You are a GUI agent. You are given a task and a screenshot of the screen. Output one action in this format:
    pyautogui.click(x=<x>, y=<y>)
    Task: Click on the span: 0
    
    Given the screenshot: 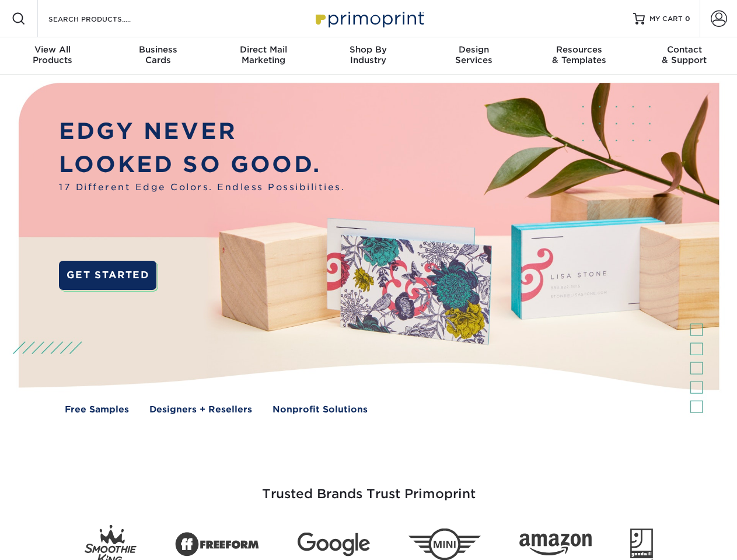 What is the action you would take?
    pyautogui.click(x=688, y=19)
    